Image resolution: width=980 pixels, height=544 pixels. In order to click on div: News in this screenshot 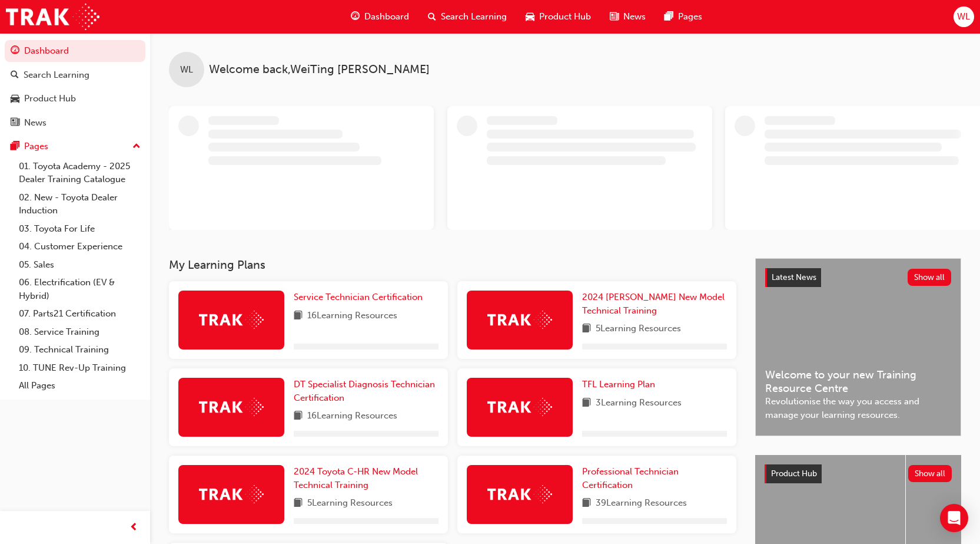, I will do `click(35, 123)`.